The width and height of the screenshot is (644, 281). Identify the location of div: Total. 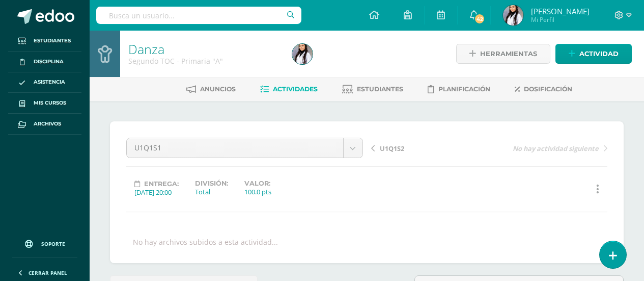
(211, 191).